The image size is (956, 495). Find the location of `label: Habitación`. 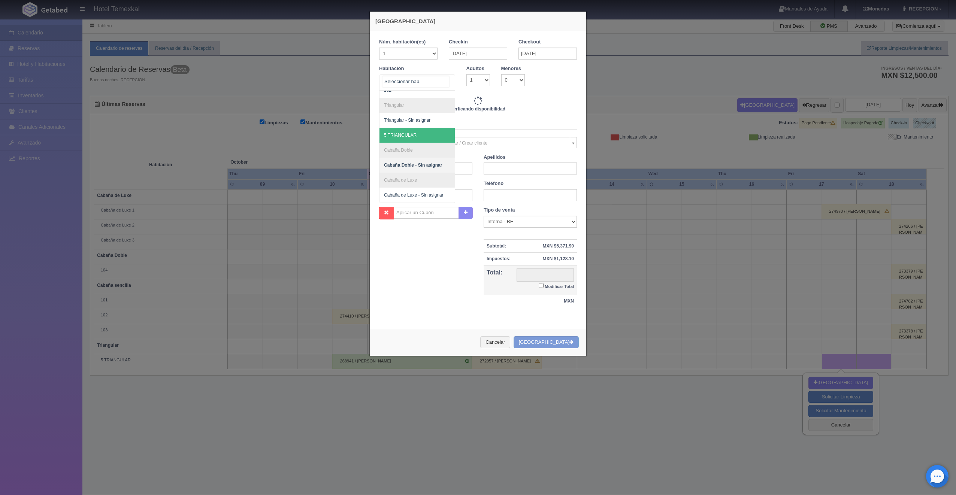

label: Habitación is located at coordinates (392, 69).